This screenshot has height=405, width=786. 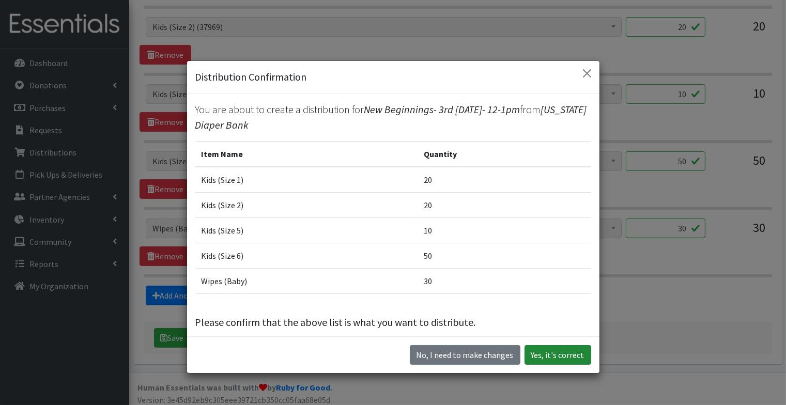 I want to click on td: 50, so click(x=504, y=255).